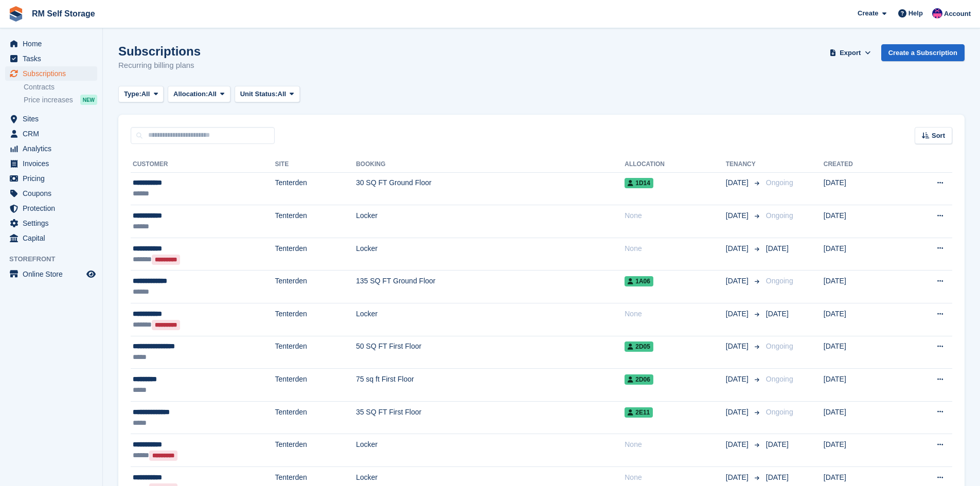  Describe the element at coordinates (53, 194) in the screenshot. I see `span: Coupons` at that location.